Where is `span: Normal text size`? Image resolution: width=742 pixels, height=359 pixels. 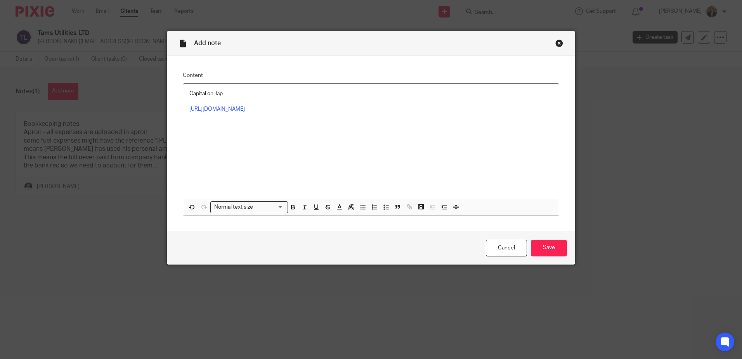
span: Normal text size is located at coordinates (233, 207).